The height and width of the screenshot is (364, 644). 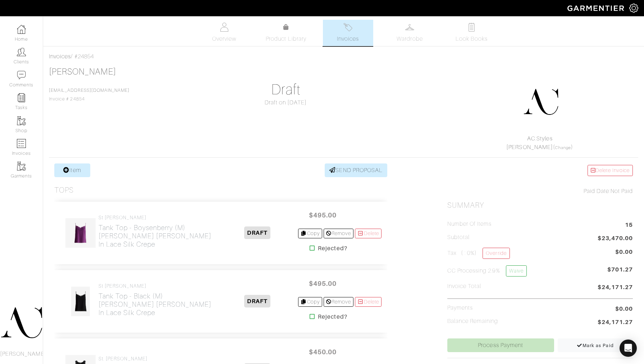 What do you see at coordinates (472, 33) in the screenshot?
I see `a: Look Books` at bounding box center [472, 33].